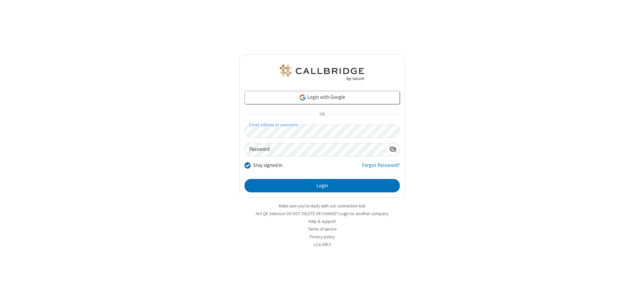 The height and width of the screenshot is (307, 644). I want to click on button: Login, so click(322, 186).